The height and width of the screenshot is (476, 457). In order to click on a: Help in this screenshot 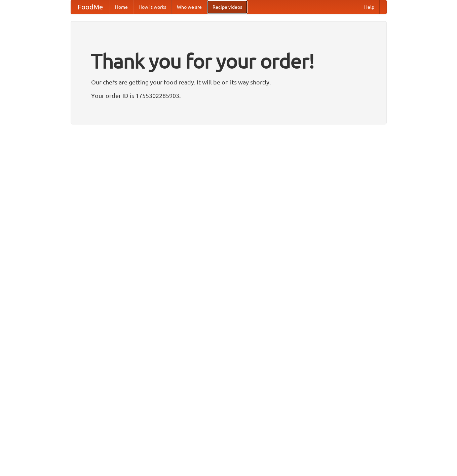, I will do `click(369, 7)`.